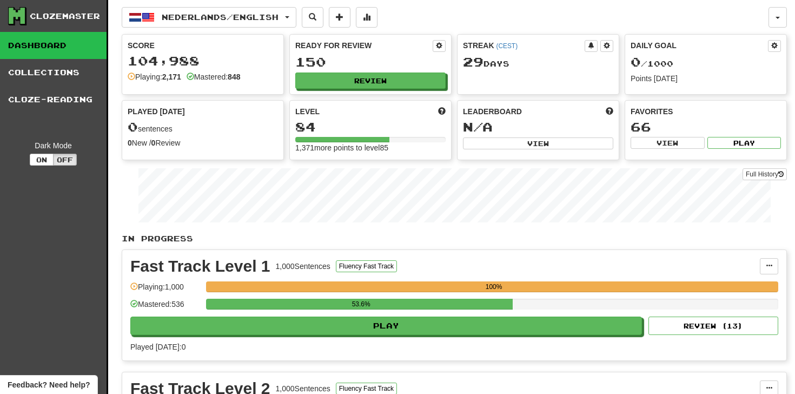 This screenshot has height=394, width=795. I want to click on div: Clozemaster, so click(65, 16).